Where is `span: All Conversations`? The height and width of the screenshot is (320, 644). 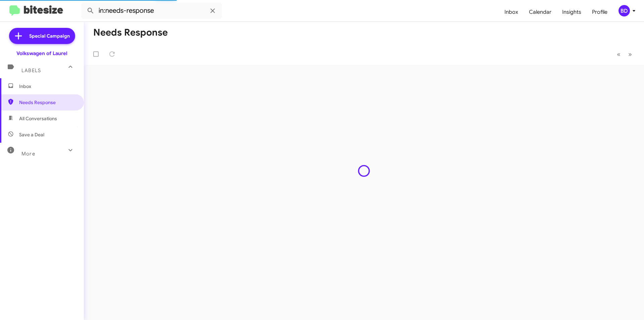
span: All Conversations is located at coordinates (38, 118).